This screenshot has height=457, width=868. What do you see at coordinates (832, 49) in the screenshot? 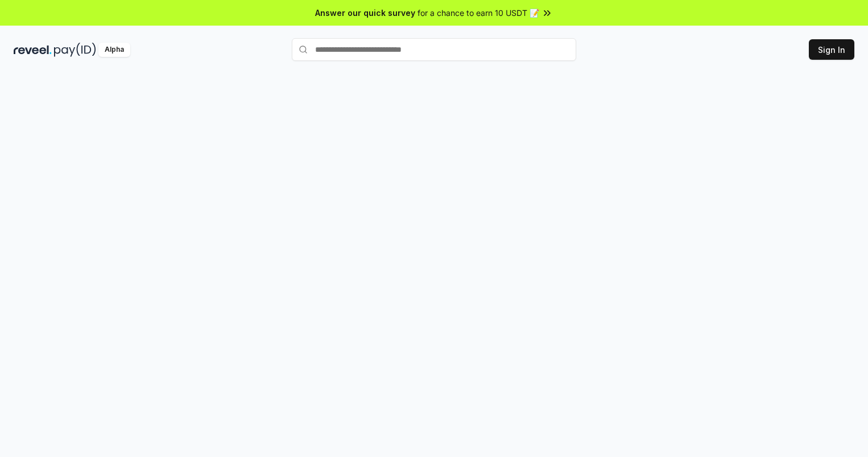
I see `button: Sign In` at bounding box center [832, 49].